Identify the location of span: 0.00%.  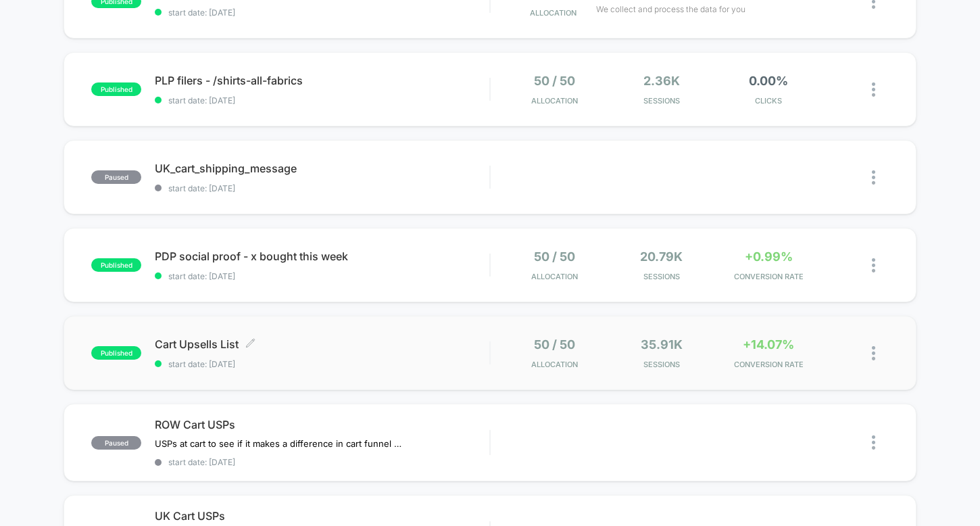
(769, 81).